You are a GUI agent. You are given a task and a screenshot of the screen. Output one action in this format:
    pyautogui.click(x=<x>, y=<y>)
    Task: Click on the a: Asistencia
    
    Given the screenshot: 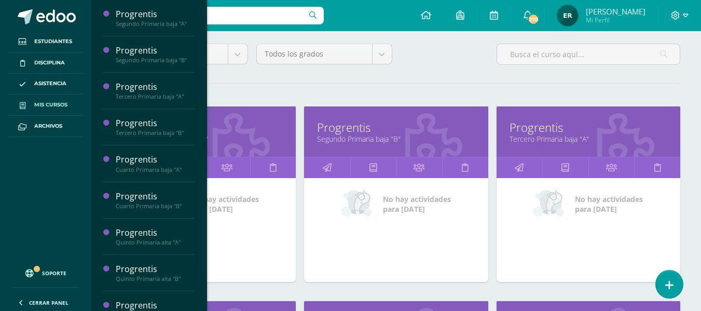 What is the action you would take?
    pyautogui.click(x=46, y=84)
    